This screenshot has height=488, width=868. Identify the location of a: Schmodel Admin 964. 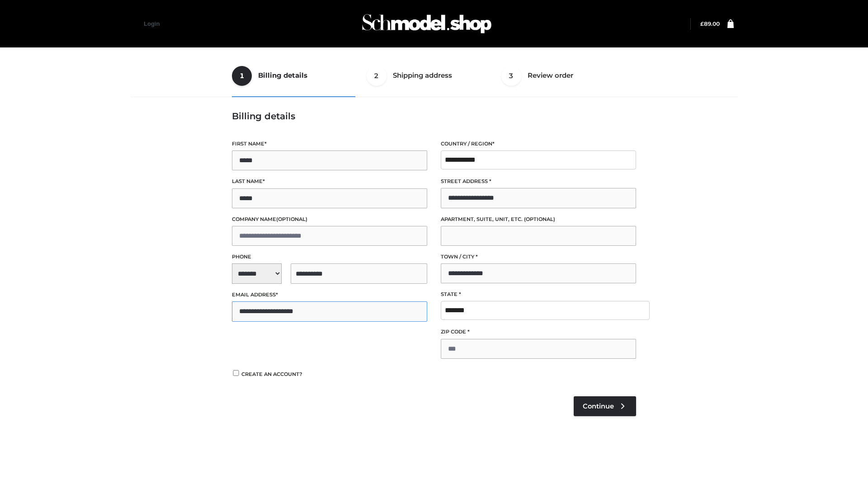
(427, 24).